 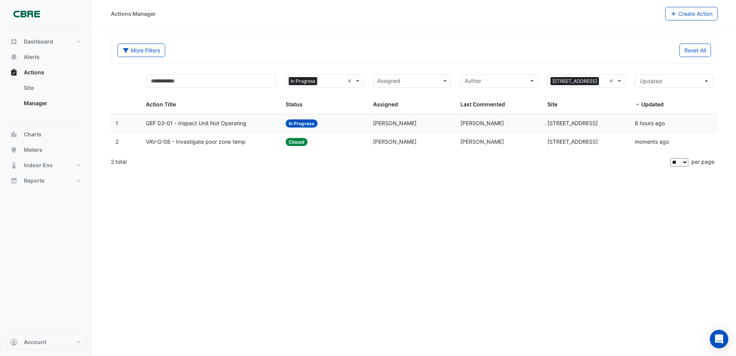 What do you see at coordinates (38, 42) in the screenshot?
I see `span: Dashboard` at bounding box center [38, 42].